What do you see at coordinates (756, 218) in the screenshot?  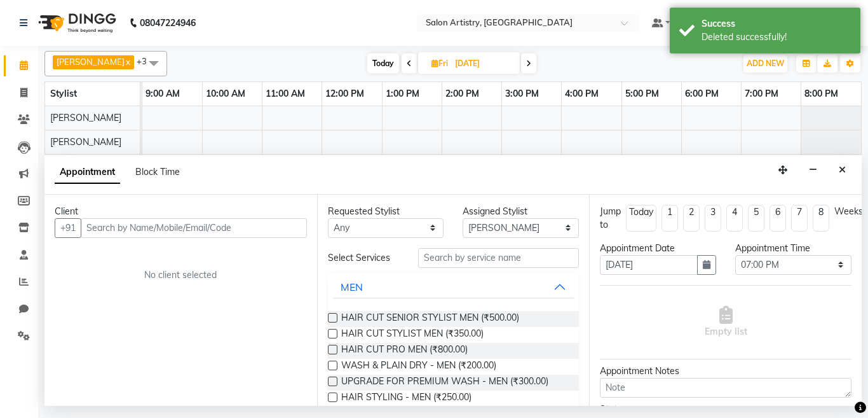 I see `li: 5` at bounding box center [756, 218].